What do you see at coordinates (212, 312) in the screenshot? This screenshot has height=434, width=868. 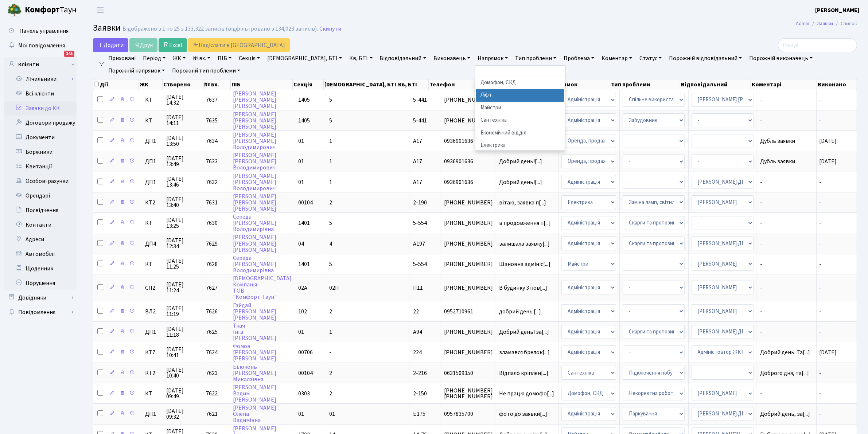 I see `span: 7626` at bounding box center [212, 312].